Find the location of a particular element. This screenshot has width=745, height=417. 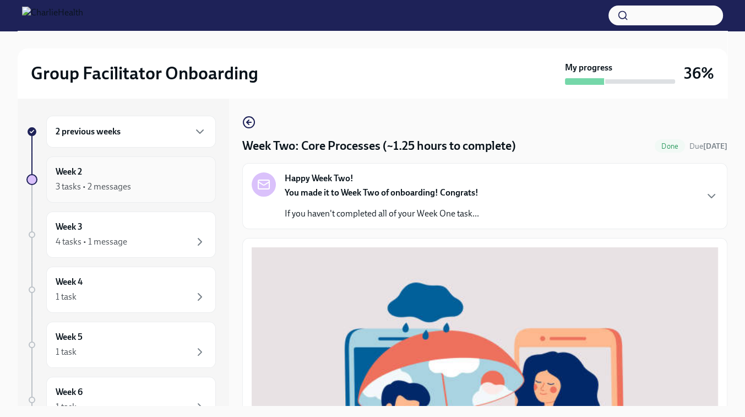

strong: Happy Week Two! is located at coordinates (319, 178).